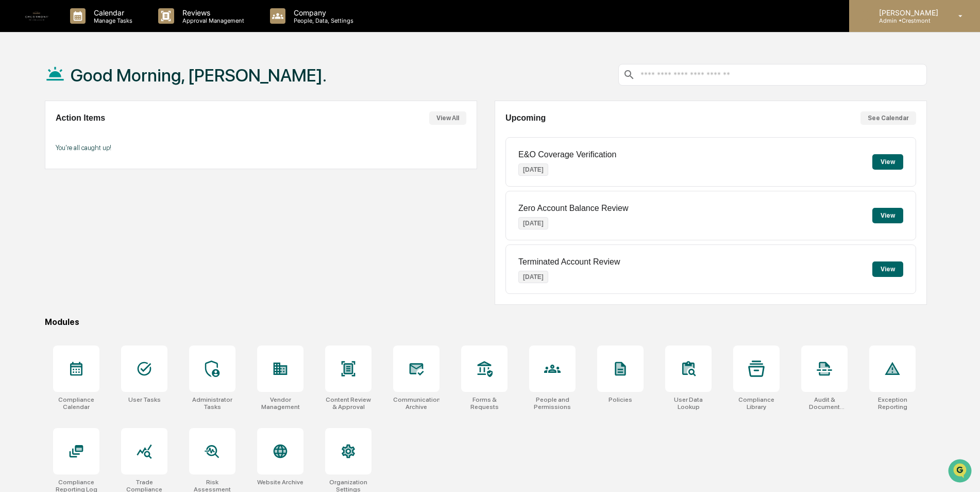  I want to click on a: 🗄️Attestations, so click(101, 135).